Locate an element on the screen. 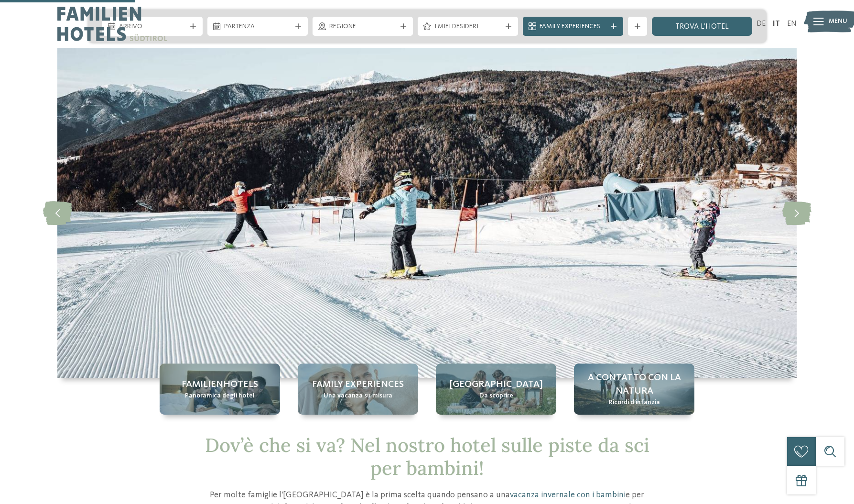 This screenshot has height=504, width=854. a: DE is located at coordinates (760, 24).